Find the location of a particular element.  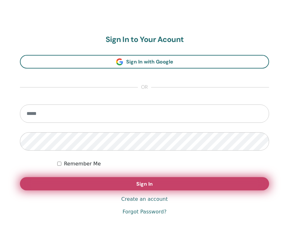

span: Sign In with Google is located at coordinates (149, 62).